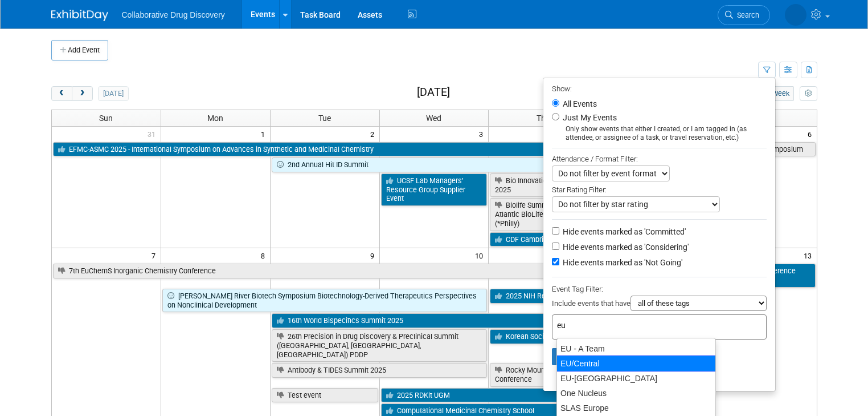 This screenshot has width=868, height=416. What do you see at coordinates (808, 94) in the screenshot?
I see `button: myCustomButton` at bounding box center [808, 94].